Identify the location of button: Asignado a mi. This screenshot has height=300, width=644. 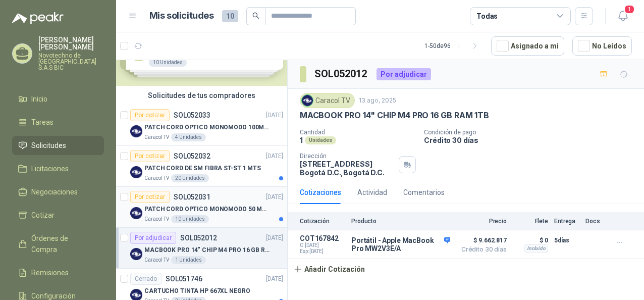
(528, 46).